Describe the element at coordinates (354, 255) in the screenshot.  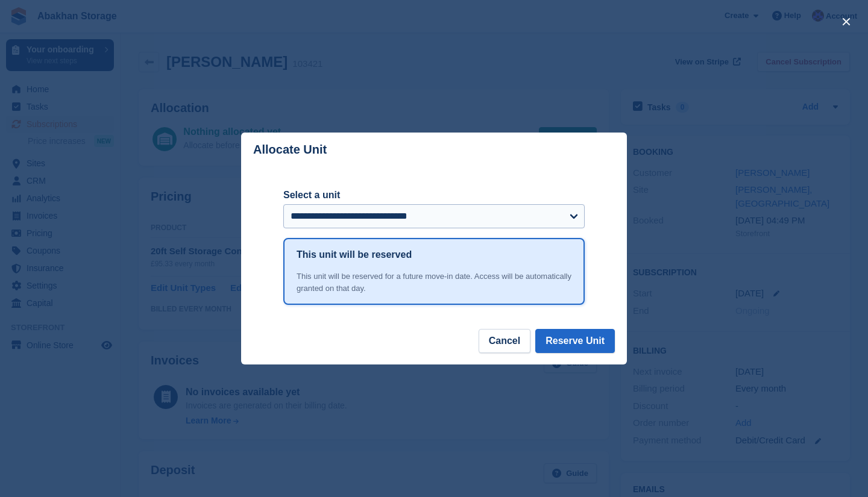
I see `h1: This unit will be reserved` at that location.